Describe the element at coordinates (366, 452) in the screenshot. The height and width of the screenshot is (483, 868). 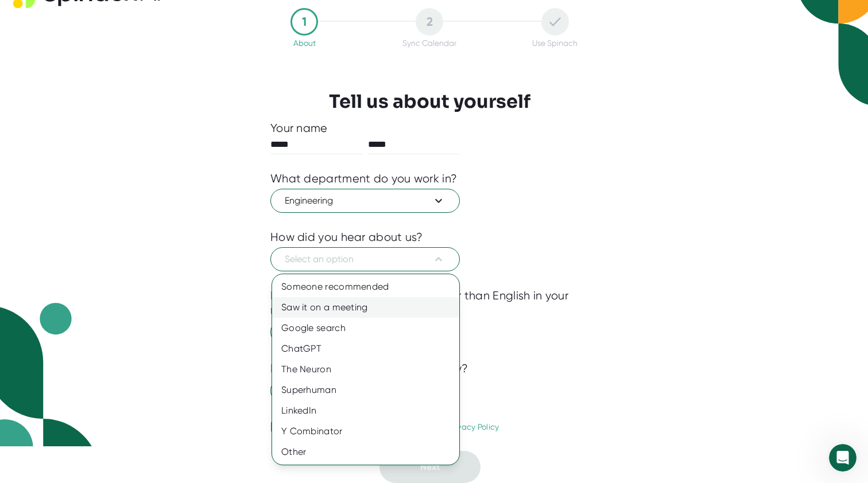
I see `div: Other` at that location.